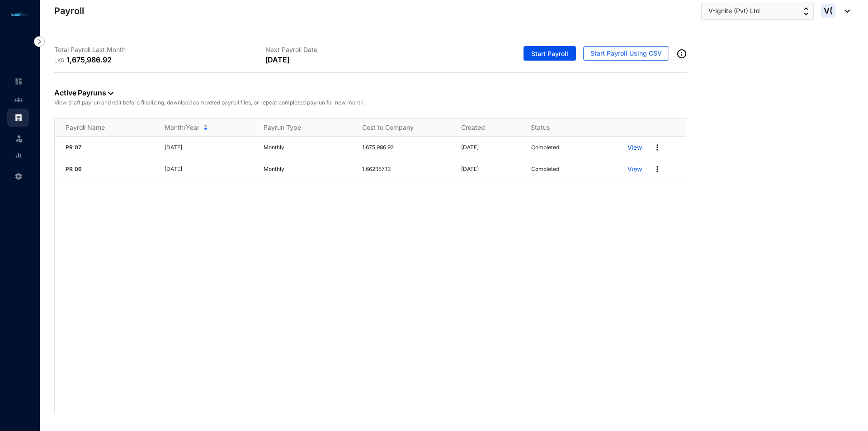 This screenshot has height=431, width=868. Describe the element at coordinates (39, 42) in the screenshot. I see `img: nav-icon-right.af6afadce00d159da59955279c43614e.svg` at that location.